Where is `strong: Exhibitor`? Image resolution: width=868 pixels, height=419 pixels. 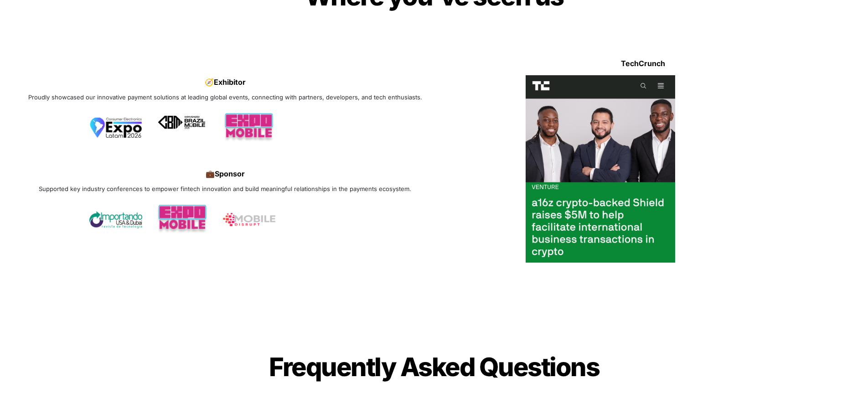 strong: Exhibitor is located at coordinates (230, 82).